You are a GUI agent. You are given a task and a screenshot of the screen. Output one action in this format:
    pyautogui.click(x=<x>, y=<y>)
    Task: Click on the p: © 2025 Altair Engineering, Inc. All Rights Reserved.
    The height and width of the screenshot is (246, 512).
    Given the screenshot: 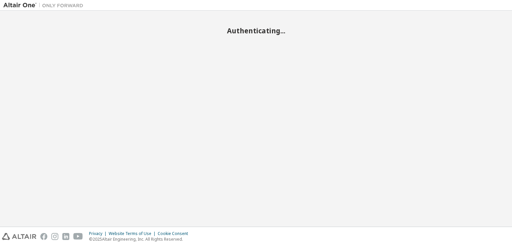 What is the action you would take?
    pyautogui.click(x=140, y=239)
    